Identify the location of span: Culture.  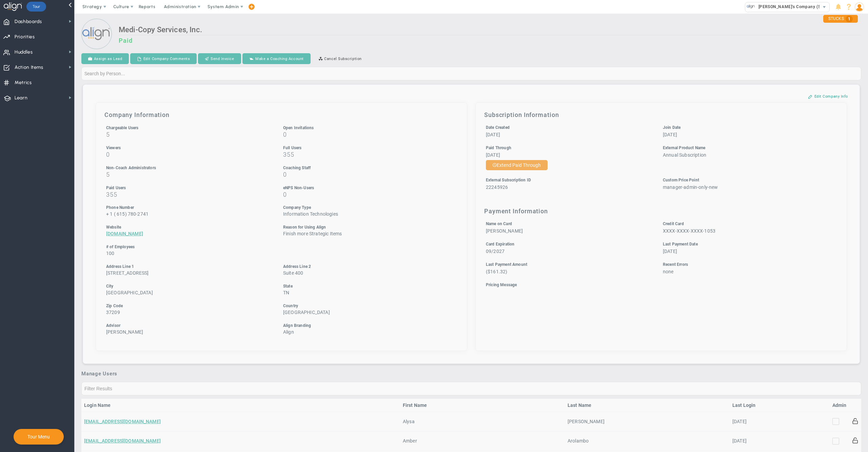
(121, 6).